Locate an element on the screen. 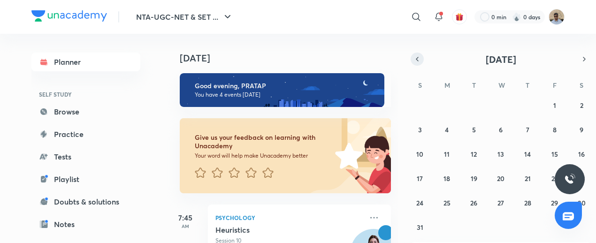 Image resolution: width=596 pixels, height=243 pixels. abbr: August 5, 2025 is located at coordinates (474, 130).